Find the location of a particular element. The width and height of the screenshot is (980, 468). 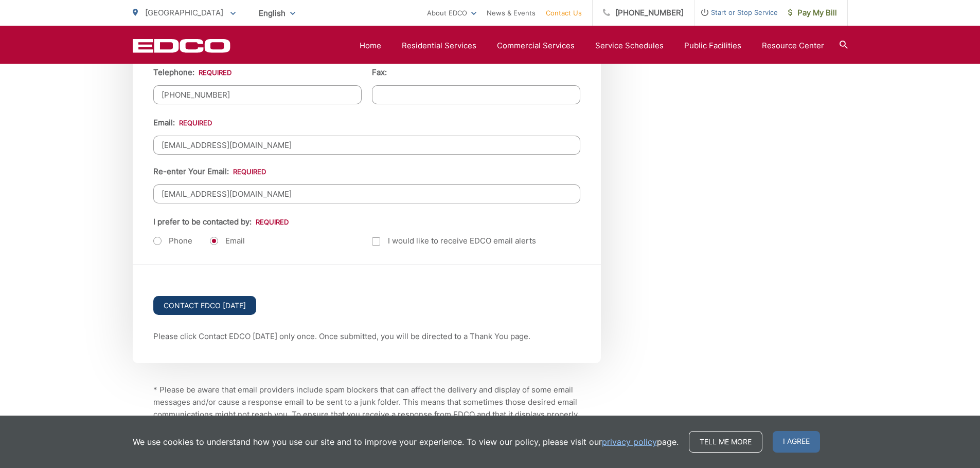

label: I prefer to be contacted by: is located at coordinates (221, 222).